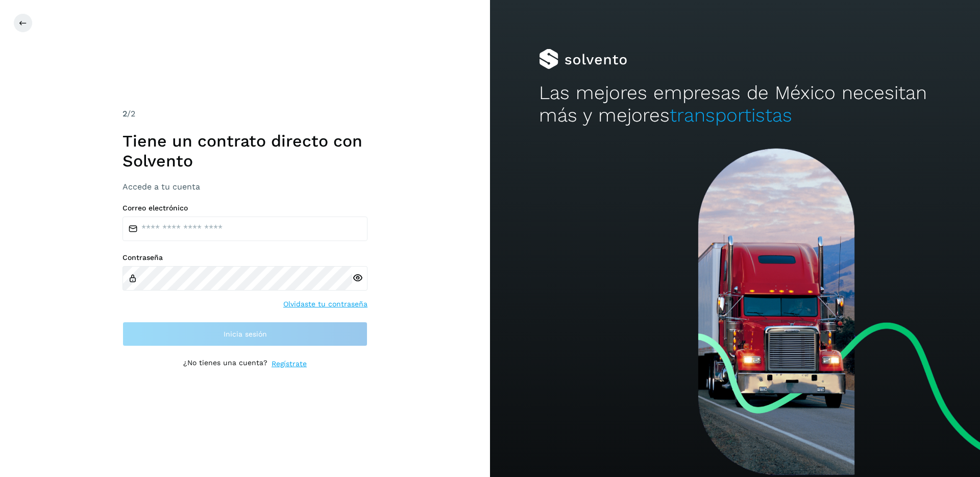 This screenshot has width=980, height=477. I want to click on a: Olvidaste tu contraseña, so click(326, 304).